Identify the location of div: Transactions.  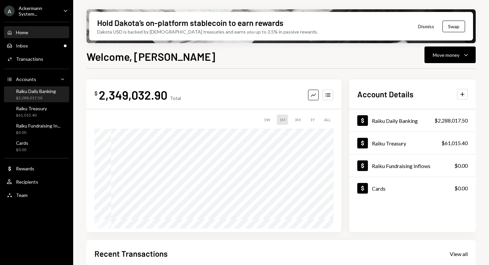
(30, 59).